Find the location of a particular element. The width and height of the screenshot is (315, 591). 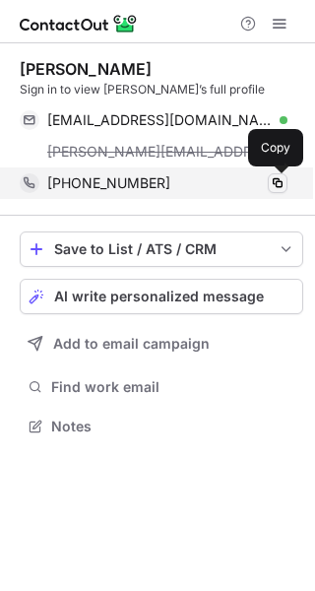

button: Find work email is located at coordinates (162, 387).